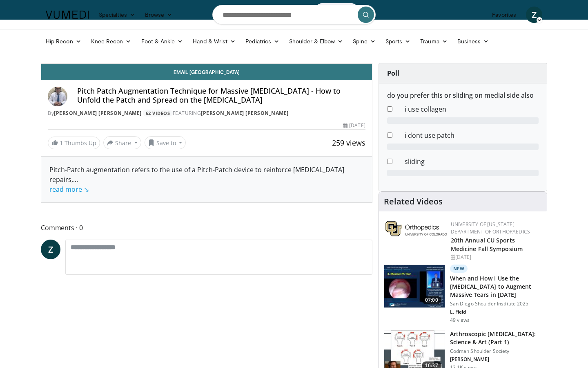 Image resolution: width=588 pixels, height=368 pixels. Describe the element at coordinates (58, 96) in the screenshot. I see `img: Avatar` at that location.